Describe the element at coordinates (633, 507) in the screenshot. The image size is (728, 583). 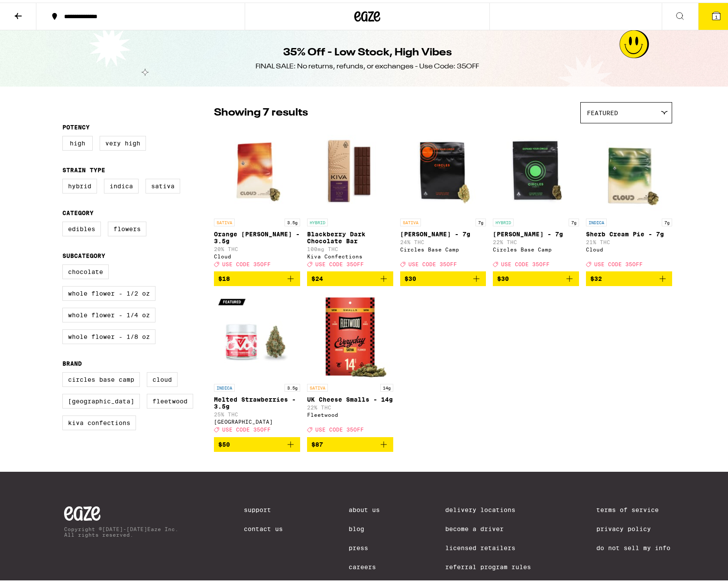
I see `a: Terms of Service` at that location.